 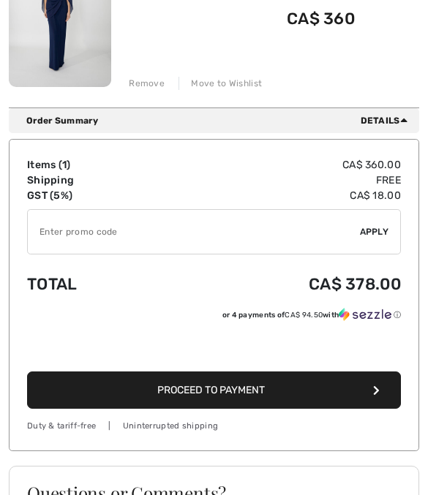 I want to click on td: Shipping, so click(x=93, y=180).